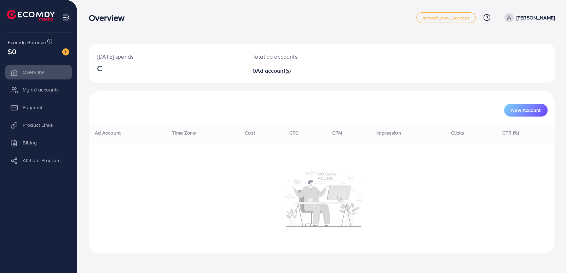 The width and height of the screenshot is (566, 273). What do you see at coordinates (302, 57) in the screenshot?
I see `p: Total ad accounts` at bounding box center [302, 57].